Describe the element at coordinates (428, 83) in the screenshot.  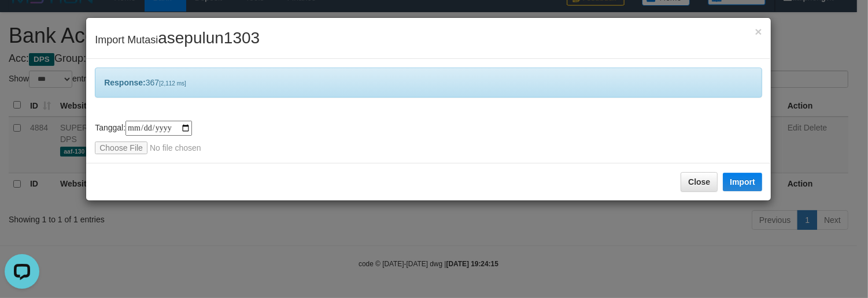
I see `div: 367` at that location.